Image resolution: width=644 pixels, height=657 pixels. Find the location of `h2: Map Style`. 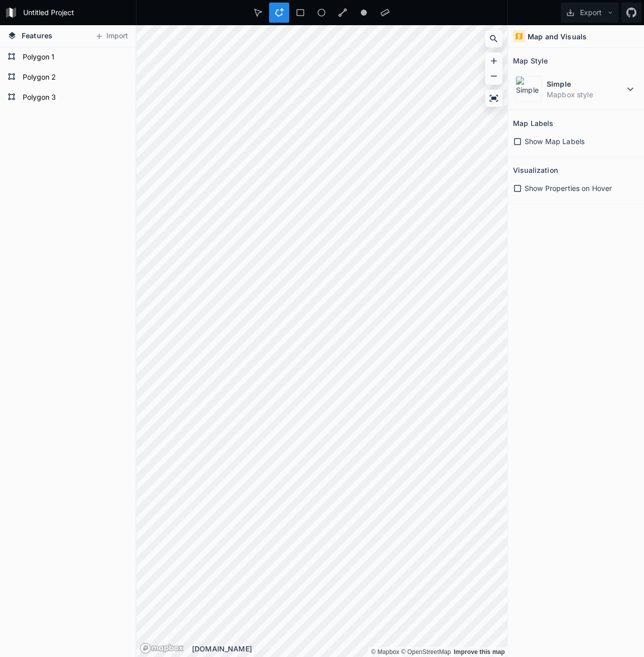

h2: Map Style is located at coordinates (531, 60).